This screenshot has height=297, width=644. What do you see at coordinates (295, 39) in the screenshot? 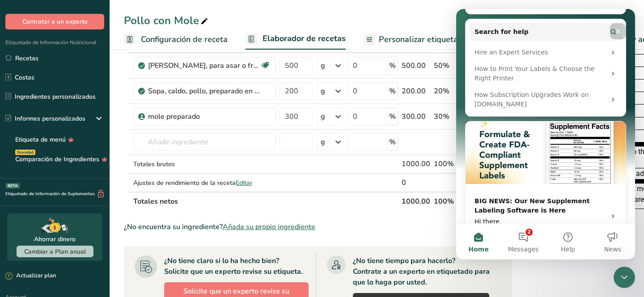
I see `a: Elaborador de recetas` at bounding box center [295, 39].